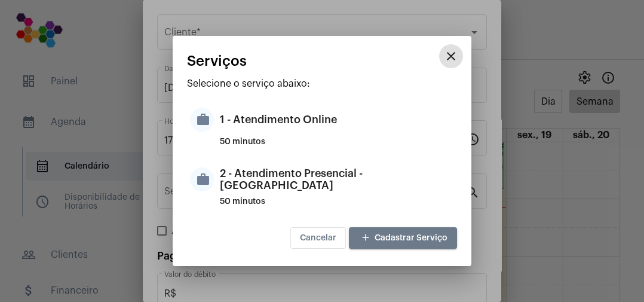 Image resolution: width=644 pixels, height=302 pixels. Describe the element at coordinates (403, 238) in the screenshot. I see `span: Cadastrar Serviço` at that location.